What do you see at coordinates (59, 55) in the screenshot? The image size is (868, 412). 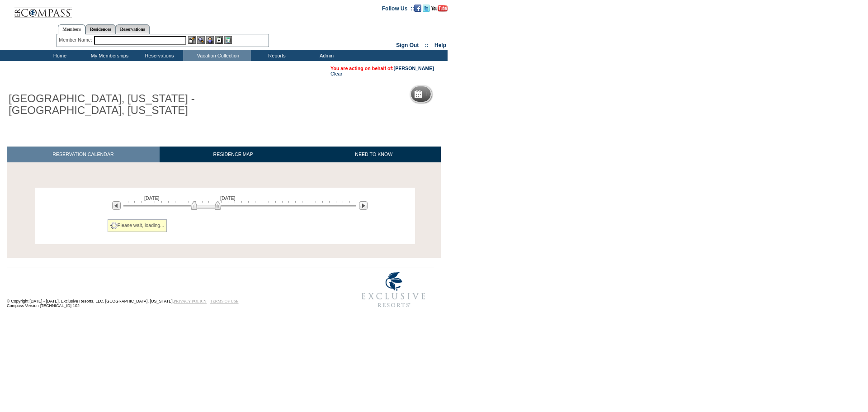 I see `td: Home` at bounding box center [59, 55].